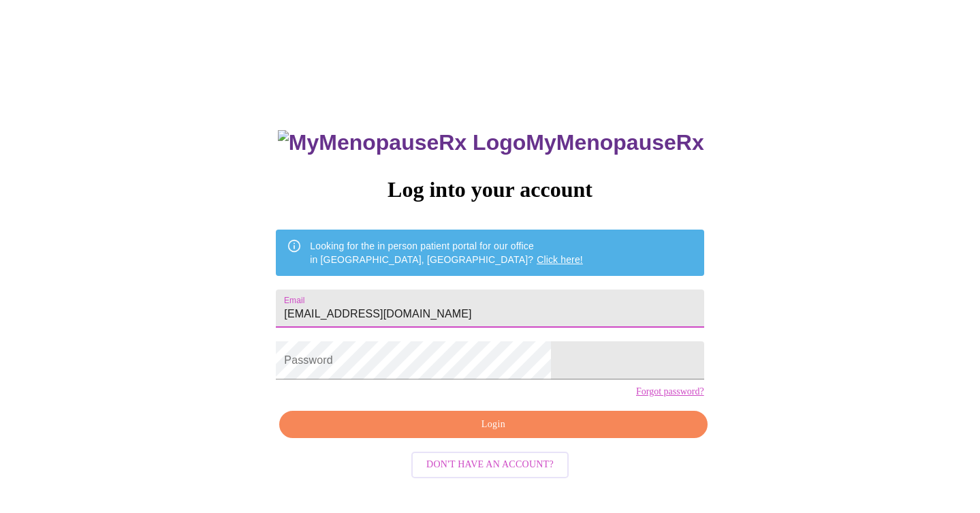 The height and width of the screenshot is (513, 980). I want to click on button: Don't have an account?, so click(490, 464).